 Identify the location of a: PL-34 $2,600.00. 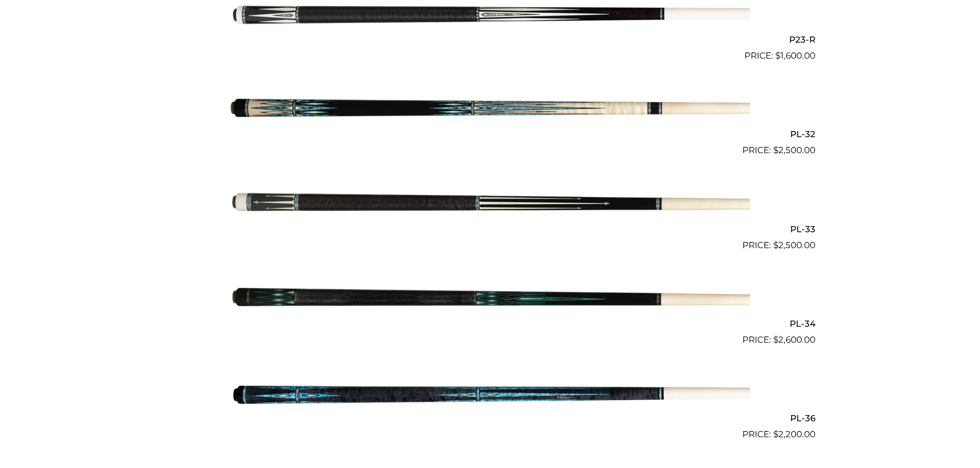
(490, 301).